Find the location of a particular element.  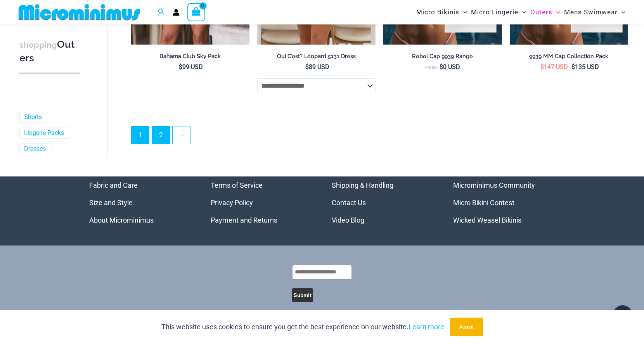

a: Shipping & Handling is located at coordinates (363, 185).